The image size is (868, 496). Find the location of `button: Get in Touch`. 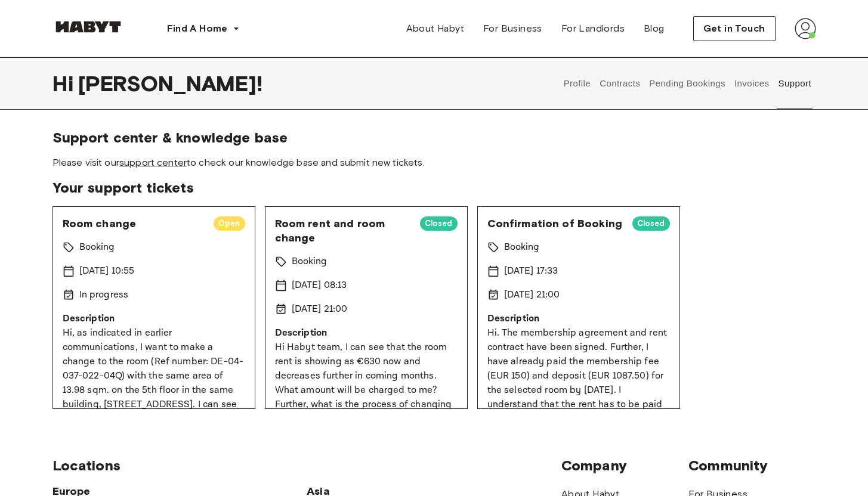

button: Get in Touch is located at coordinates (734, 29).